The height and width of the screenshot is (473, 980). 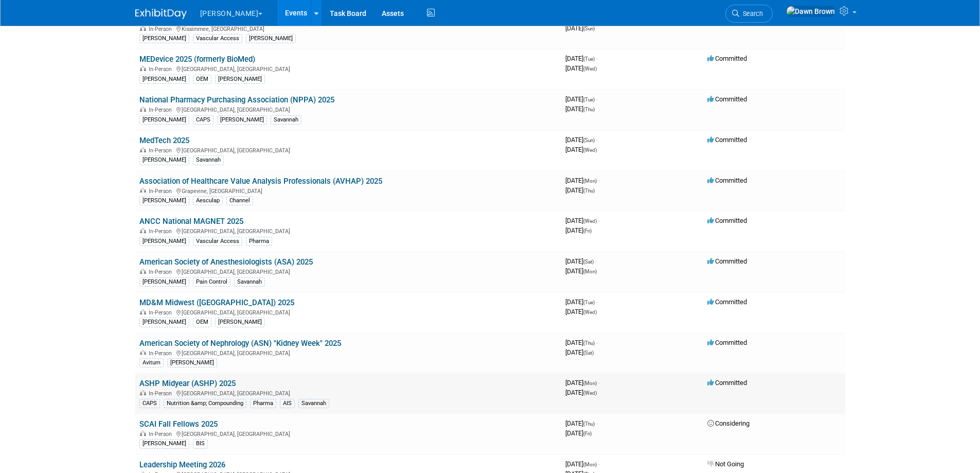 What do you see at coordinates (211, 282) in the screenshot?
I see `div: Pain Control` at bounding box center [211, 282].